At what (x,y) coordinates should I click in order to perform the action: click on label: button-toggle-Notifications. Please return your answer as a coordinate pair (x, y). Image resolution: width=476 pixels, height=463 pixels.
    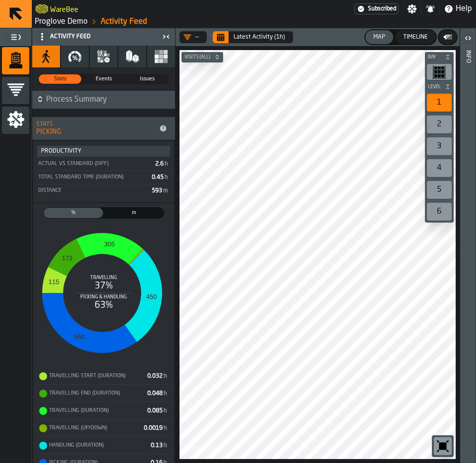
    Looking at the image, I should click on (430, 9).